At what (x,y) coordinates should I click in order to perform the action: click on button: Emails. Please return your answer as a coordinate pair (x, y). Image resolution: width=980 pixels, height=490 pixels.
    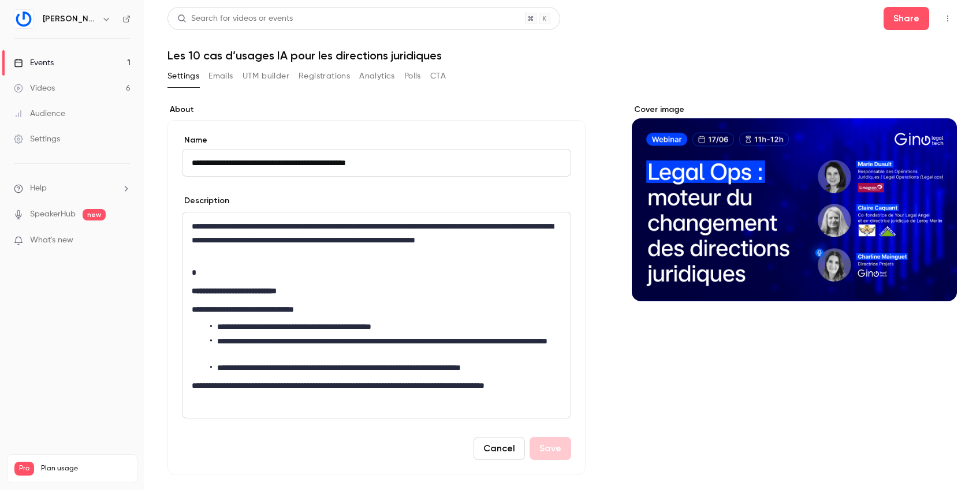
    Looking at the image, I should click on (220, 76).